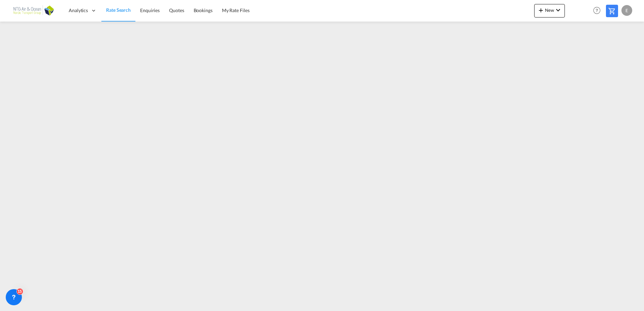 This screenshot has width=644, height=311. Describe the element at coordinates (597, 10) in the screenshot. I see `span: Help` at that location.